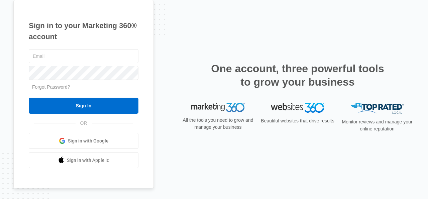 The height and width of the screenshot is (199, 428). What do you see at coordinates (377, 125) in the screenshot?
I see `p: Monitor reviews and manage your online reputation` at bounding box center [377, 125].